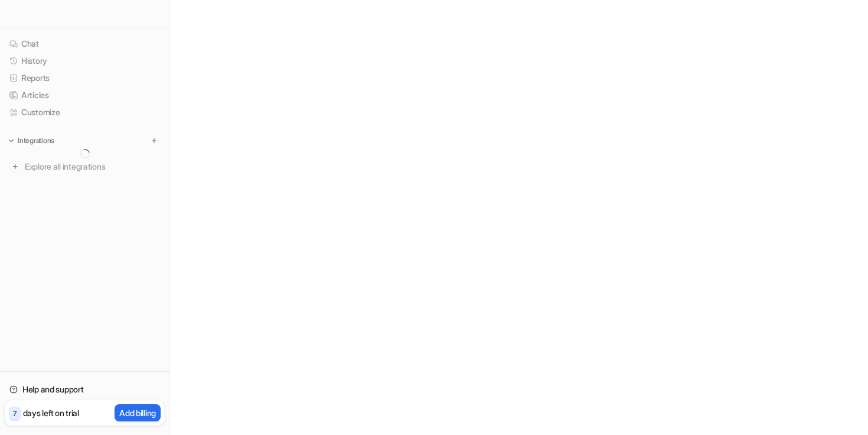  Describe the element at coordinates (85, 78) in the screenshot. I see `a: Reports` at that location.